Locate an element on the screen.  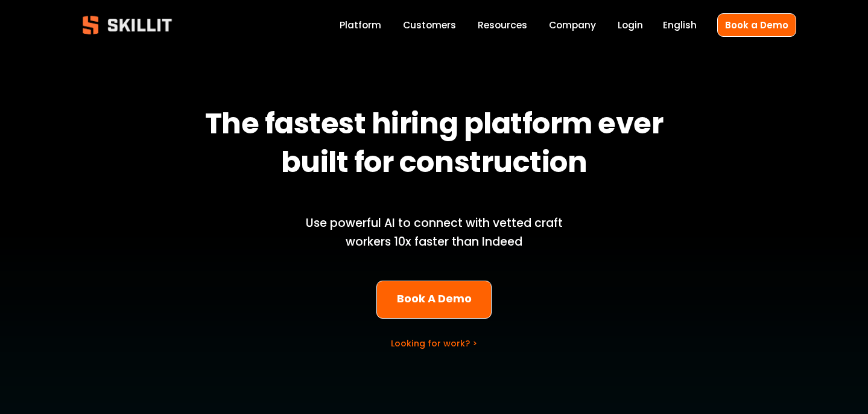
a: Book a Demo is located at coordinates (756, 25).